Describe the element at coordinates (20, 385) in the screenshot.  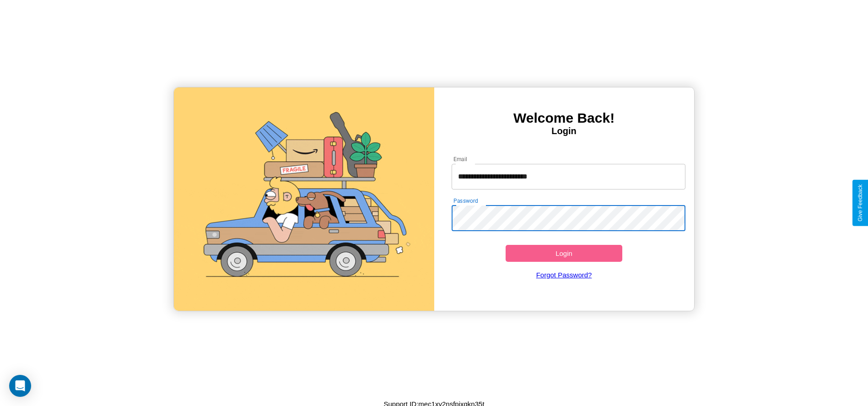
I see `div: Open Intercom Messenger` at that location.